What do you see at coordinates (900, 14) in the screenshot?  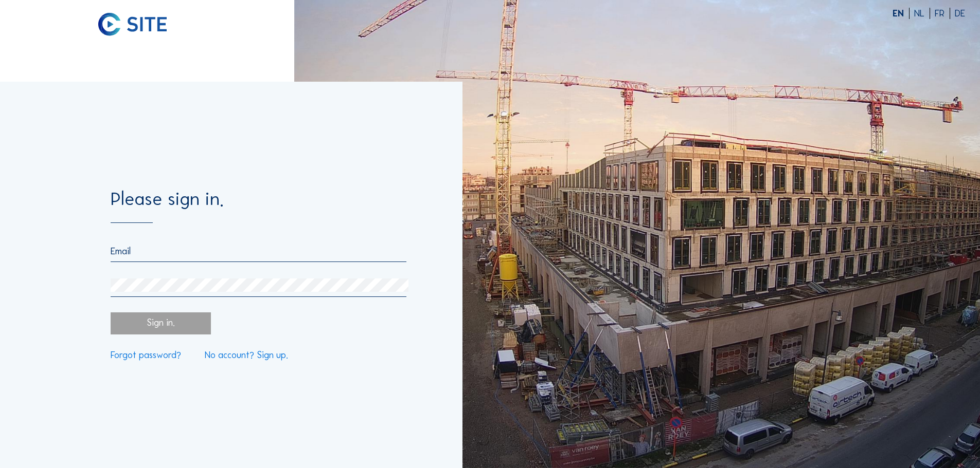 I see `div: EN` at bounding box center [900, 14].